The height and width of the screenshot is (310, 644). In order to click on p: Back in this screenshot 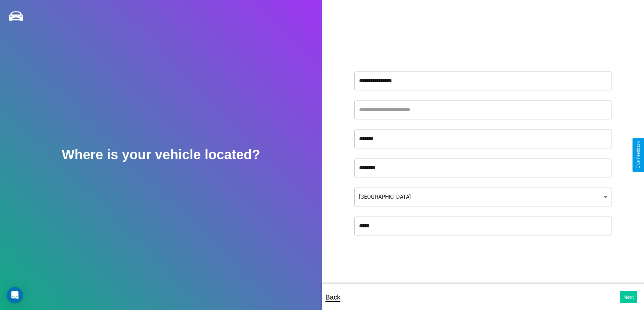, I will do `click(333, 297)`.